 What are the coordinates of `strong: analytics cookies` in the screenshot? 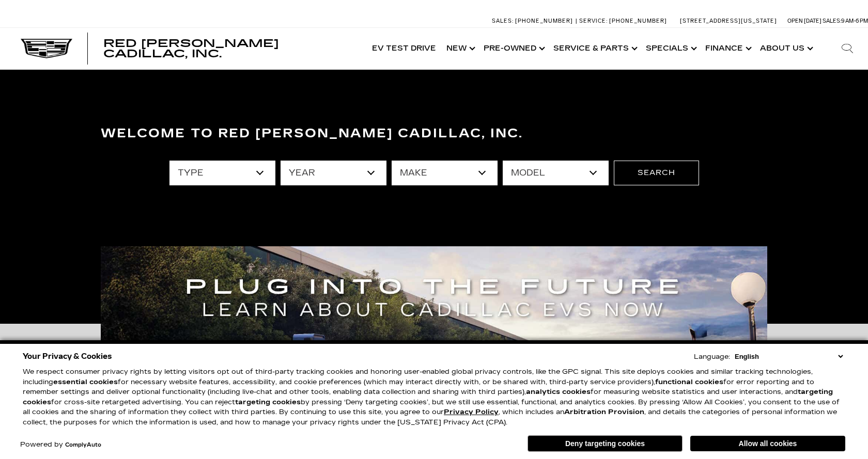 It's located at (558, 392).